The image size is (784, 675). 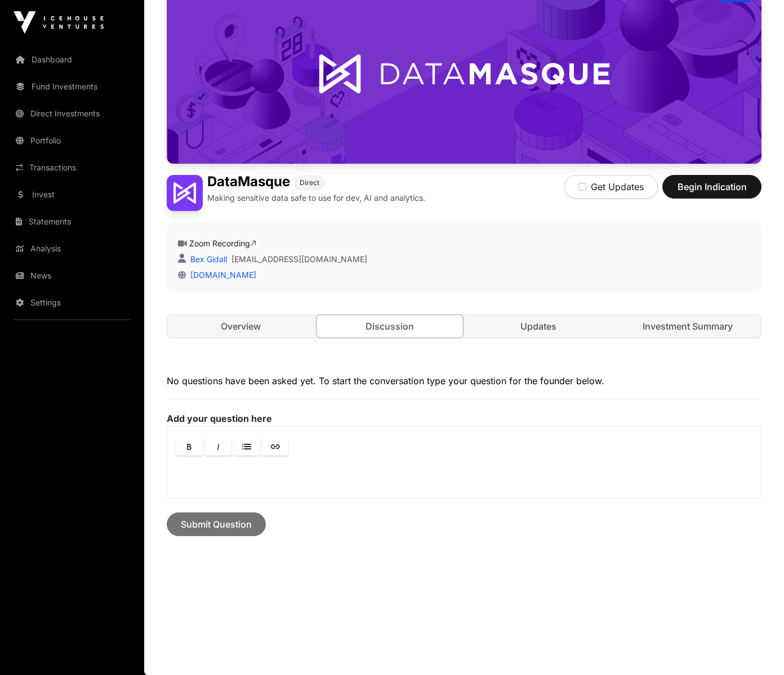 I want to click on a: Invest, so click(x=72, y=194).